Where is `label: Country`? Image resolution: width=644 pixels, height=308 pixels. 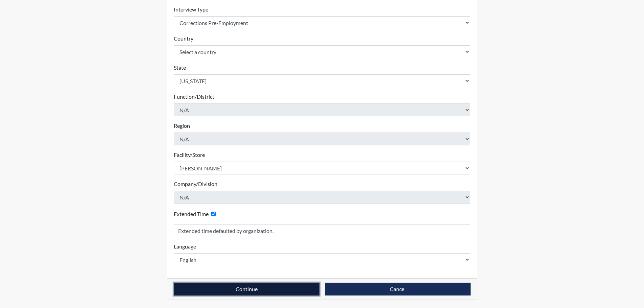 label: Country is located at coordinates (184, 38).